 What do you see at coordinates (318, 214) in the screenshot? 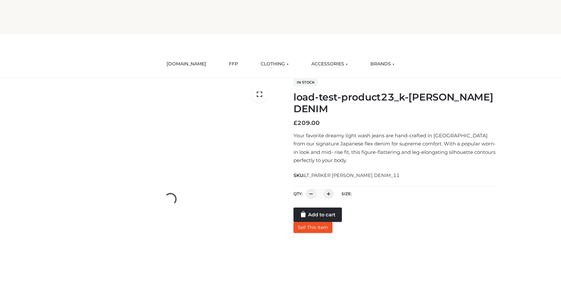
I see `a: Add to cart` at bounding box center [318, 214].